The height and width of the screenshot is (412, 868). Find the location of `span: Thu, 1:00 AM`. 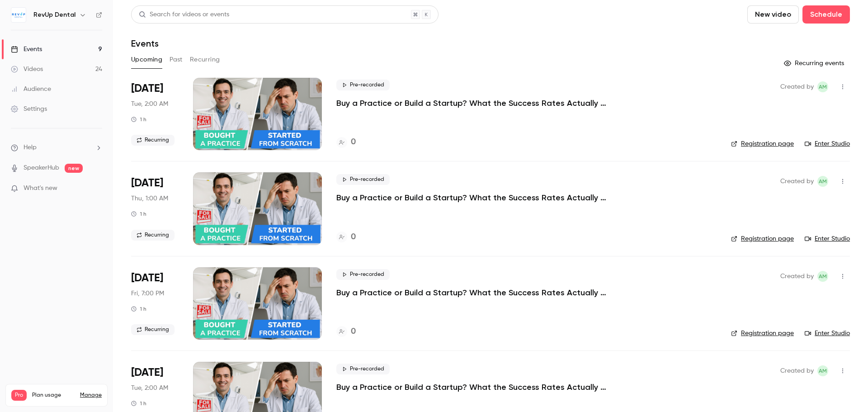

span: Thu, 1:00 AM is located at coordinates (150, 199).